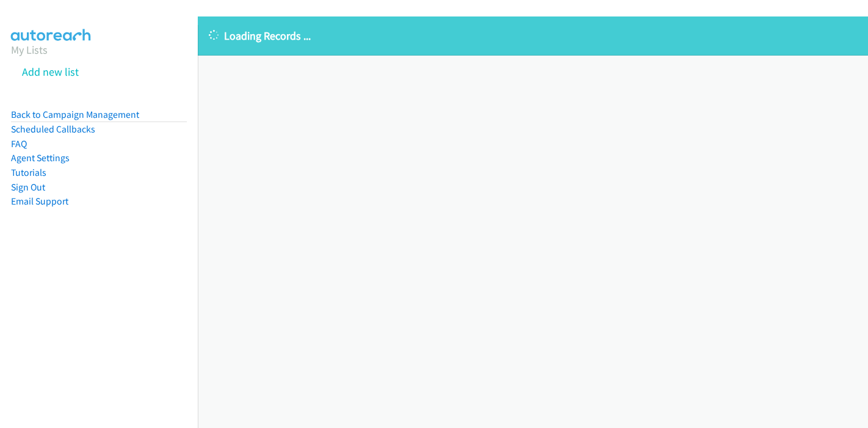 This screenshot has height=428, width=868. What do you see at coordinates (75, 114) in the screenshot?
I see `a: Back to Campaign Management` at bounding box center [75, 114].